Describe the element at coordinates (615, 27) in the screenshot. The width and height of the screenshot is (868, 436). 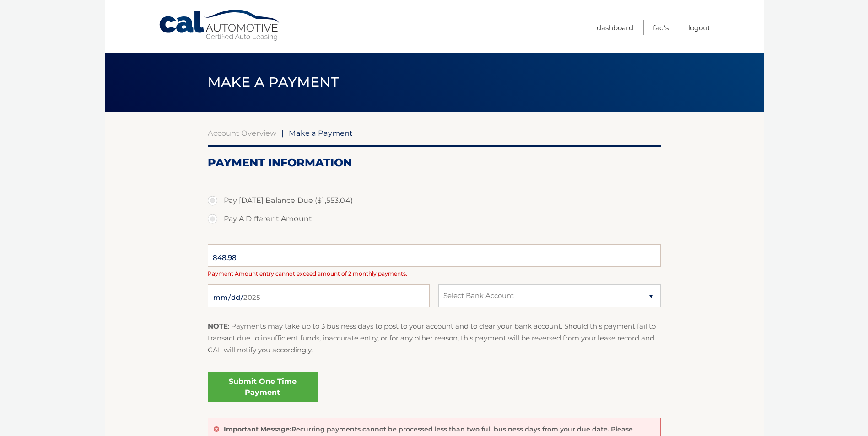
I see `a: Dashboard` at that location.